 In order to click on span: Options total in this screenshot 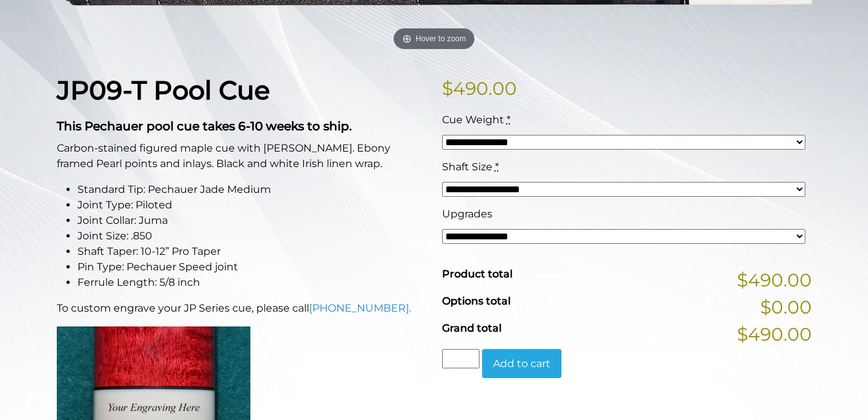, I will do `click(476, 300)`.